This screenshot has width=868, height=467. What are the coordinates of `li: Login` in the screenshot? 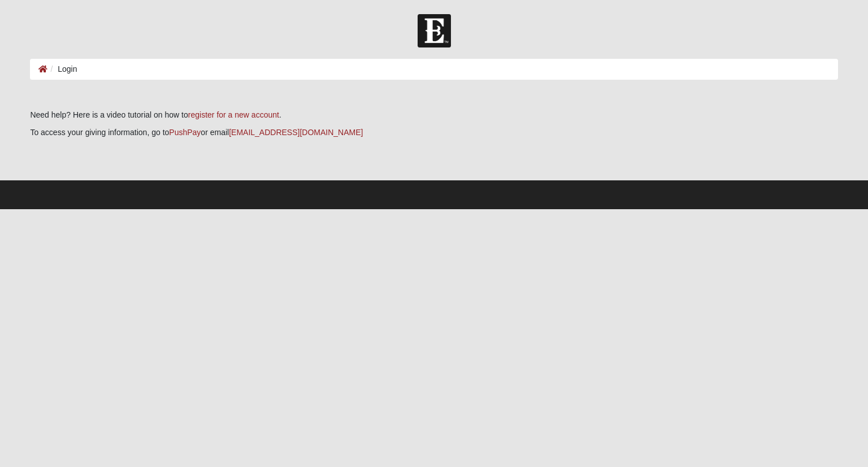 It's located at (62, 69).